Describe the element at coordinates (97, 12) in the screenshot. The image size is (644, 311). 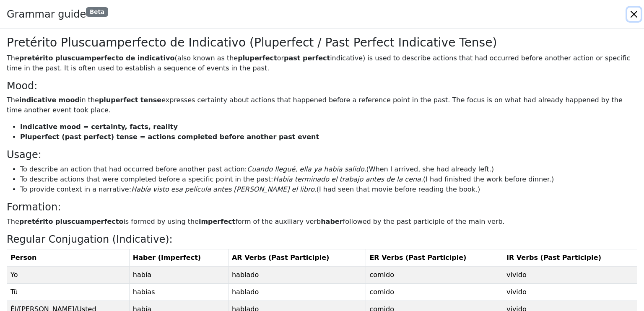
I see `span: Beta` at that location.